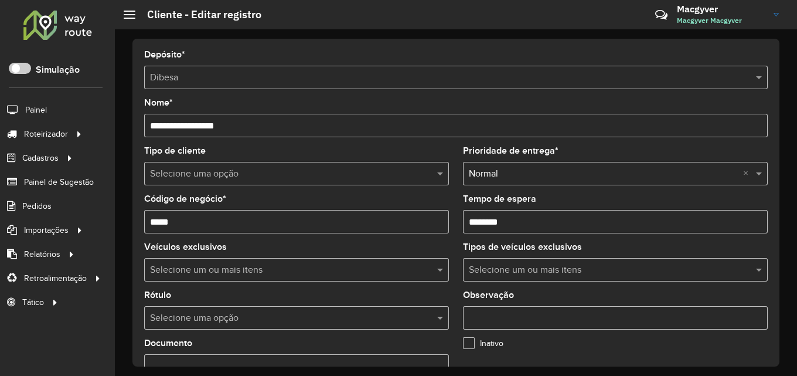 The image size is (797, 376). Describe the element at coordinates (158, 295) in the screenshot. I see `label: Rótulo` at that location.